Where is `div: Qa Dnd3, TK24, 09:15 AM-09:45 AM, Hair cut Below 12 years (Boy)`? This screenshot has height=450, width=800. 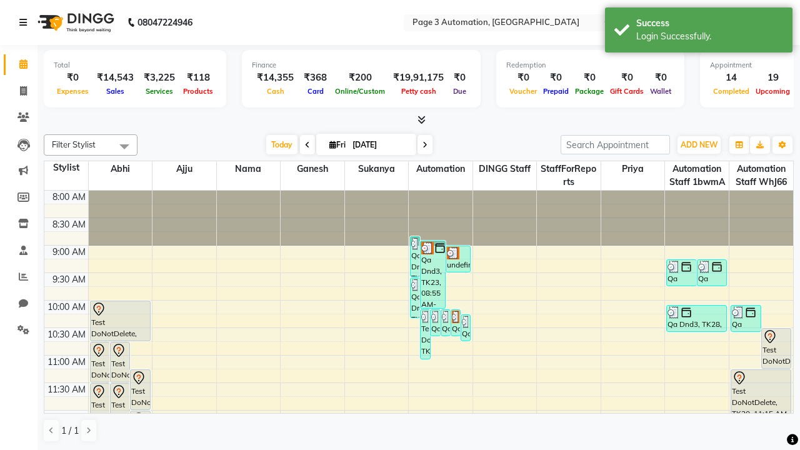 div: Qa Dnd3, TK24, 09:15 AM-09:45 AM, Hair cut Below 12 years (Boy) is located at coordinates (681, 272).